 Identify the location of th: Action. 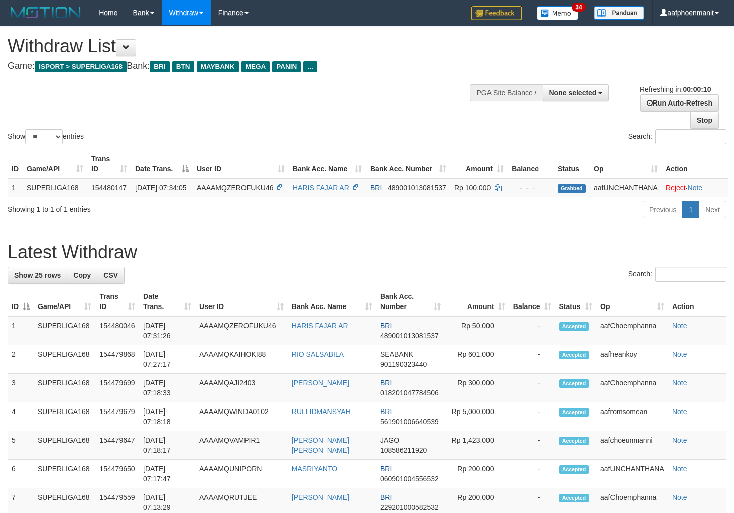
(697, 301).